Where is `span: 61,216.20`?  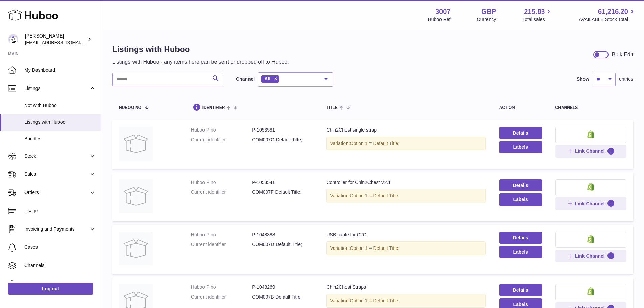
span: 61,216.20 is located at coordinates (613, 12).